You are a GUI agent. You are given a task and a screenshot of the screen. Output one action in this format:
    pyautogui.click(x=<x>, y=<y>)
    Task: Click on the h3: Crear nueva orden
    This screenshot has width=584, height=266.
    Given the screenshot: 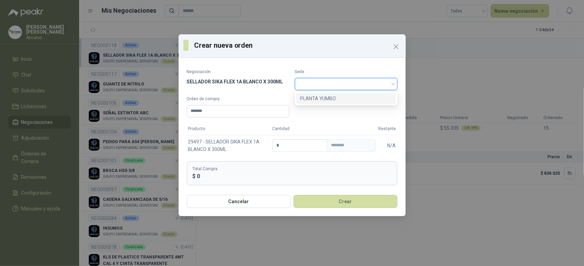 What is the action you would take?
    pyautogui.click(x=297, y=45)
    